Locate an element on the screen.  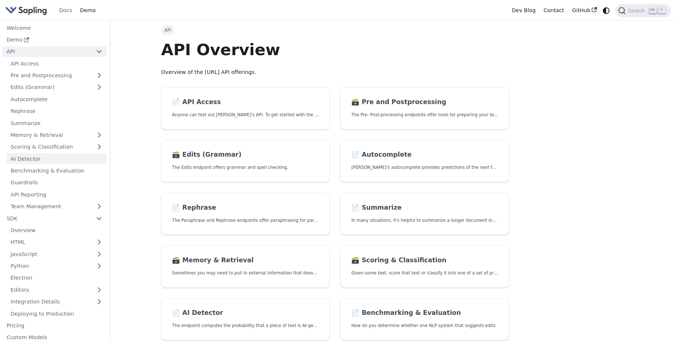
h2: Rephrase is located at coordinates (245, 208).